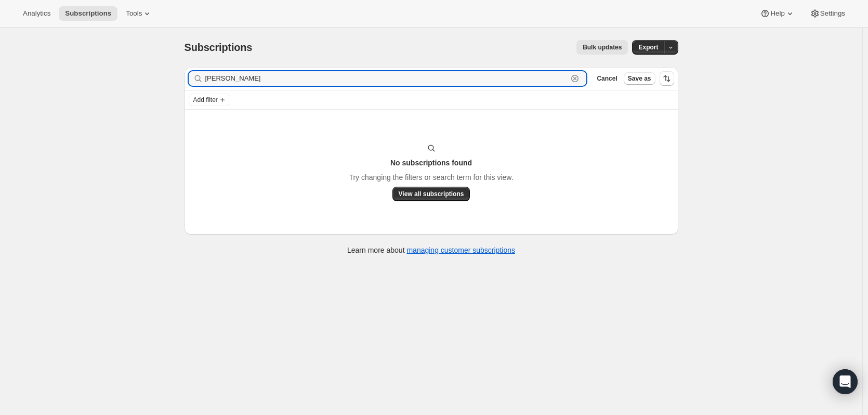 Image resolution: width=868 pixels, height=415 pixels. Describe the element at coordinates (639, 79) in the screenshot. I see `span: Save as` at that location.